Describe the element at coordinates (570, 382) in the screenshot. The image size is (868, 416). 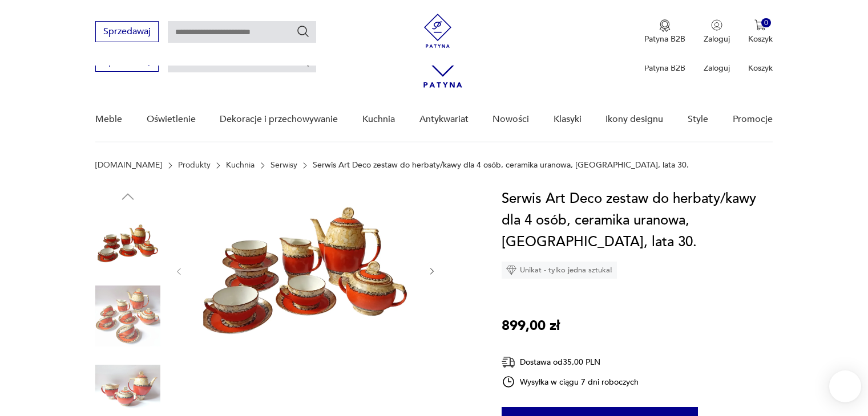
I see `div: Wysyłka w ciągu 7 dni roboczych` at that location.